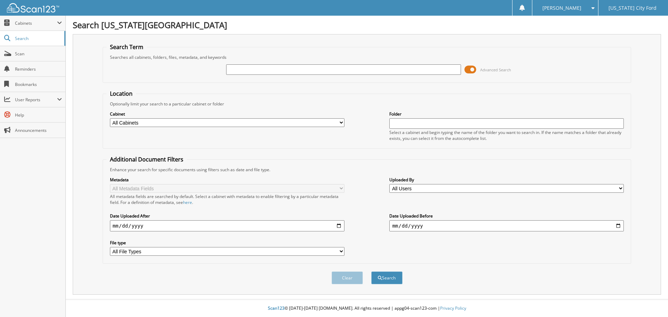 Image resolution: width=668 pixels, height=317 pixels. Describe the element at coordinates (38, 54) in the screenshot. I see `span: Scan` at that location.